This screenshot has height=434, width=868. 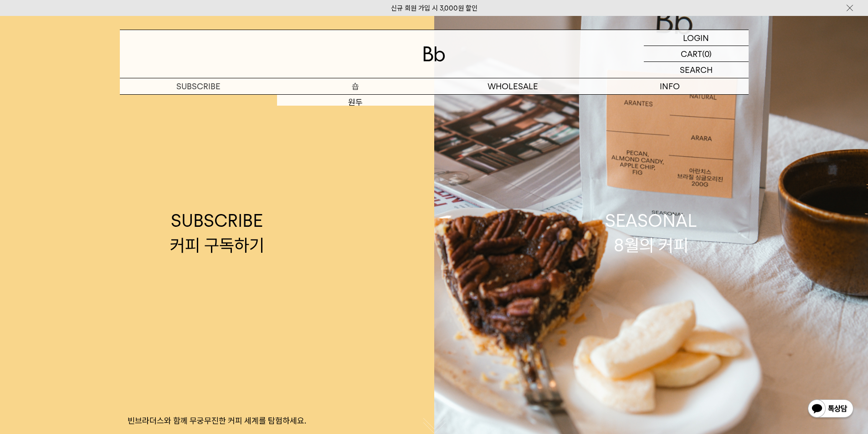 What do you see at coordinates (217, 233) in the screenshot?
I see `div: SUBSCRIBE 커피 구독하기` at bounding box center [217, 233].